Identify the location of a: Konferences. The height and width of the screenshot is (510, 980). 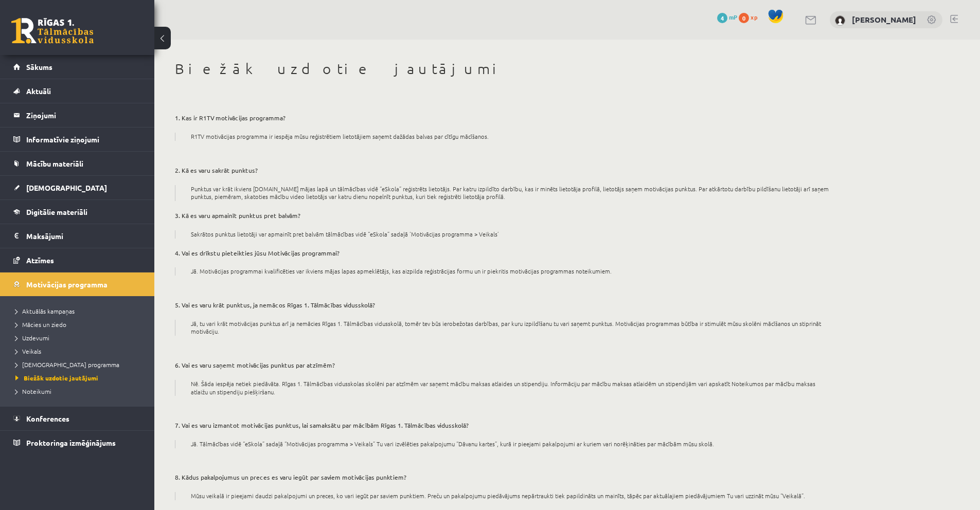
(77, 418).